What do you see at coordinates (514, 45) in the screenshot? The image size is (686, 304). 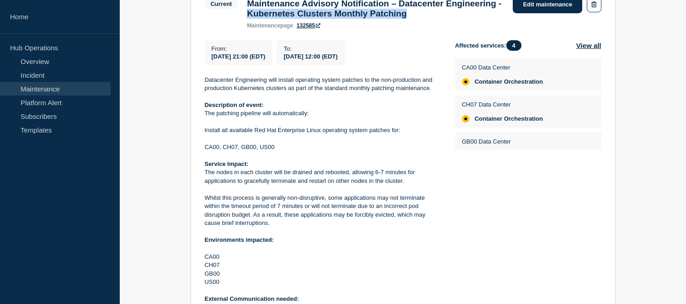 I see `span: 4` at bounding box center [514, 45].